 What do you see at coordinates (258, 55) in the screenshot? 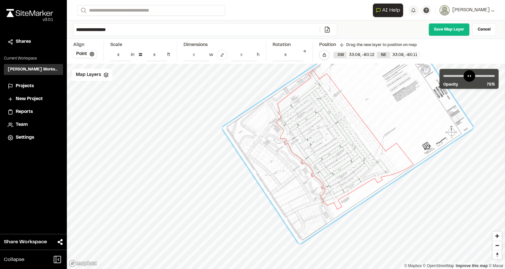
I see `div: h` at bounding box center [258, 55].